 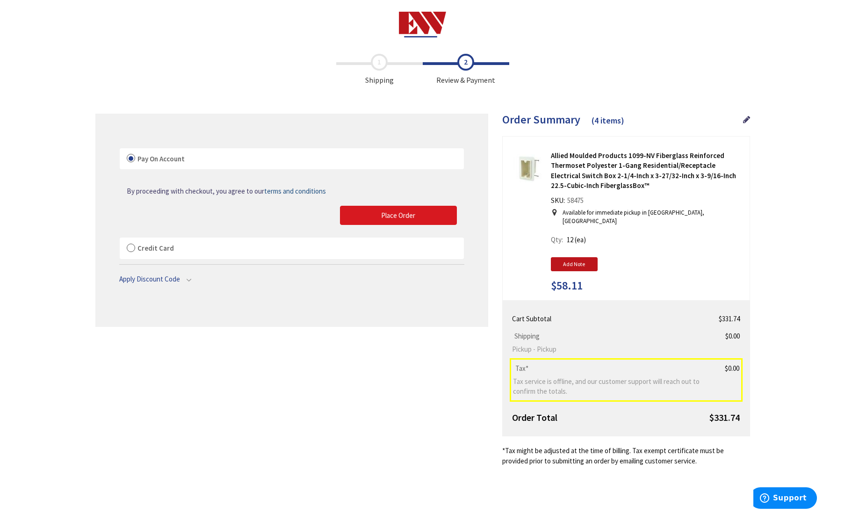 I want to click on img: Allied Moulded Products 1099-NV Fiberglass Reinforced Thermoset Polyester 1-Gang Residential/Rece..., so click(x=528, y=169).